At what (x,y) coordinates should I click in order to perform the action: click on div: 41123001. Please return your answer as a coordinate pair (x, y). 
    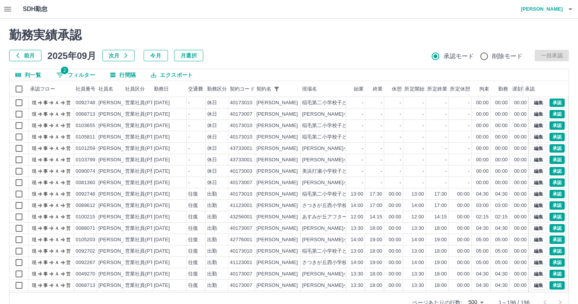
    Looking at the image, I should click on (241, 205).